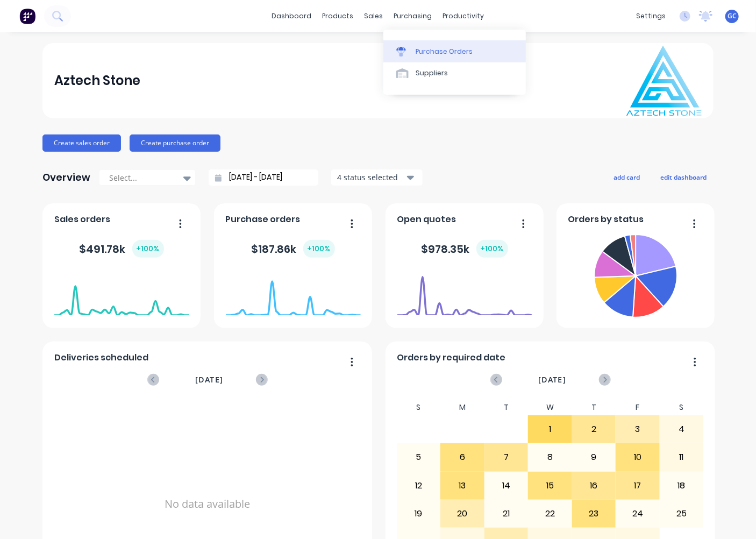 The height and width of the screenshot is (539, 756). Describe the element at coordinates (413, 16) in the screenshot. I see `div: purchasing` at that location.